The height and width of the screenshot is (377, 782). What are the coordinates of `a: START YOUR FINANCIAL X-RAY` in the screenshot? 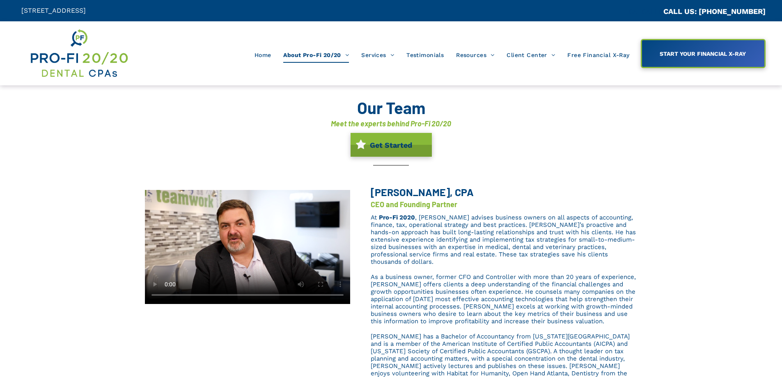 It's located at (703, 53).